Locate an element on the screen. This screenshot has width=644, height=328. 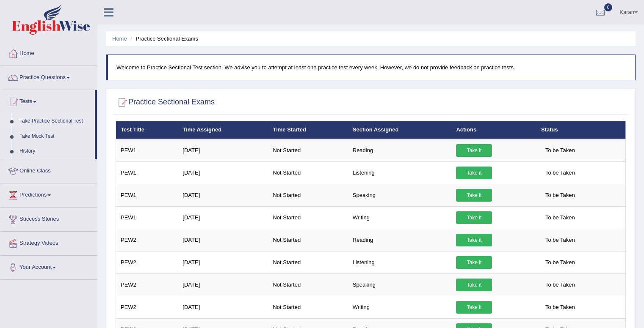
h2: Practice Sectional Exams is located at coordinates (165, 102).